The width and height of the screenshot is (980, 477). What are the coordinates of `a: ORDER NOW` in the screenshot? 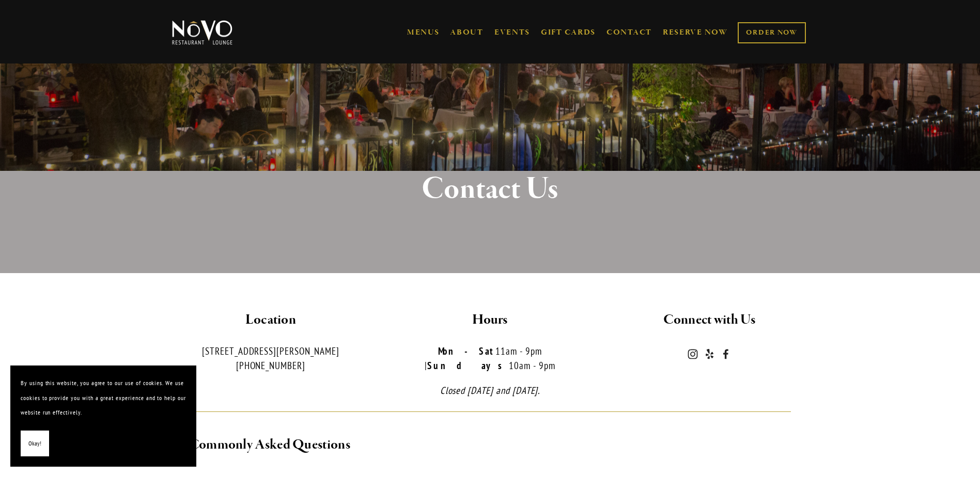 It's located at (771, 33).